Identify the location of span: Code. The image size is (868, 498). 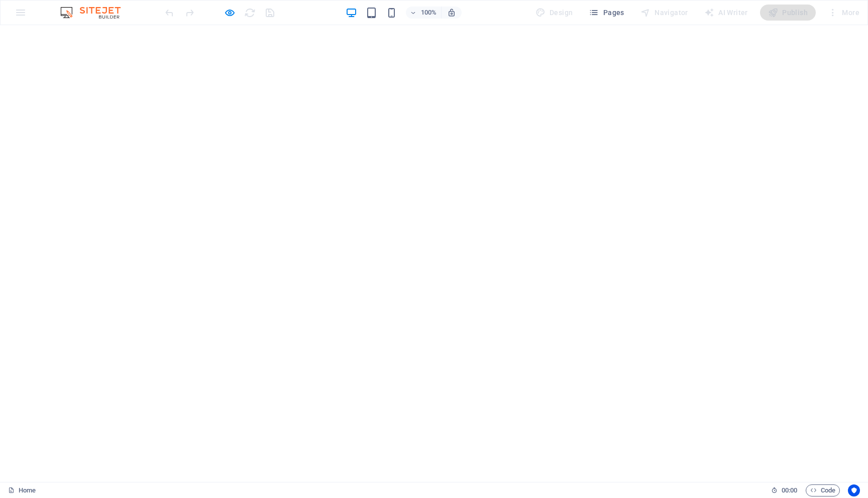
(823, 491).